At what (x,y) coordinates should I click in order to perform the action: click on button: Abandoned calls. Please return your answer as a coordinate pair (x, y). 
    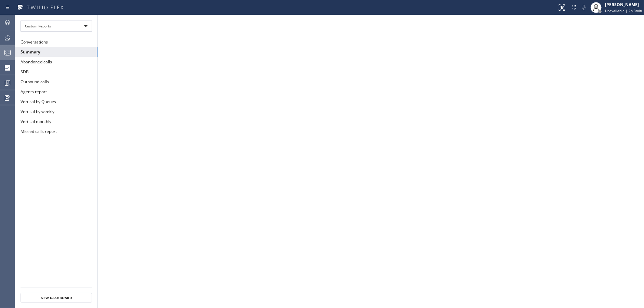
    Looking at the image, I should click on (56, 61).